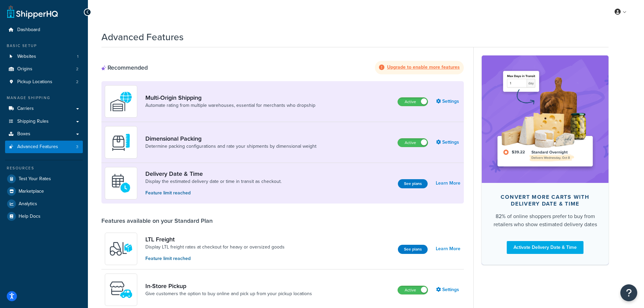  I want to click on div: Manage Shipping, so click(44, 98).